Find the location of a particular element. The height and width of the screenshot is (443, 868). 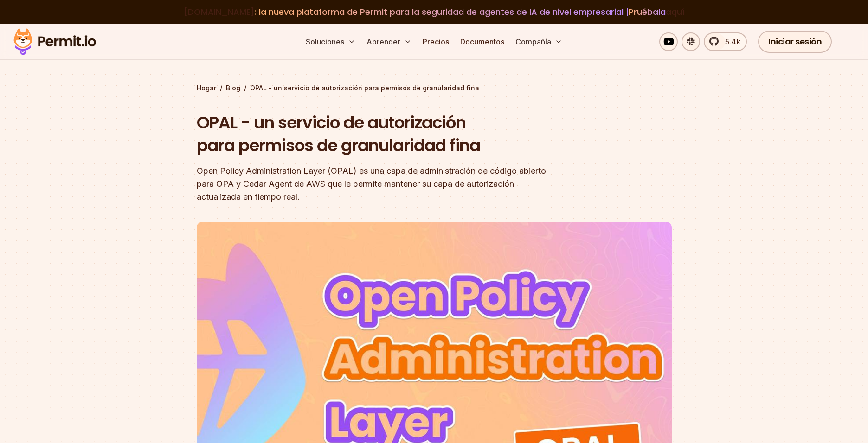

a: Blog is located at coordinates (232, 88).